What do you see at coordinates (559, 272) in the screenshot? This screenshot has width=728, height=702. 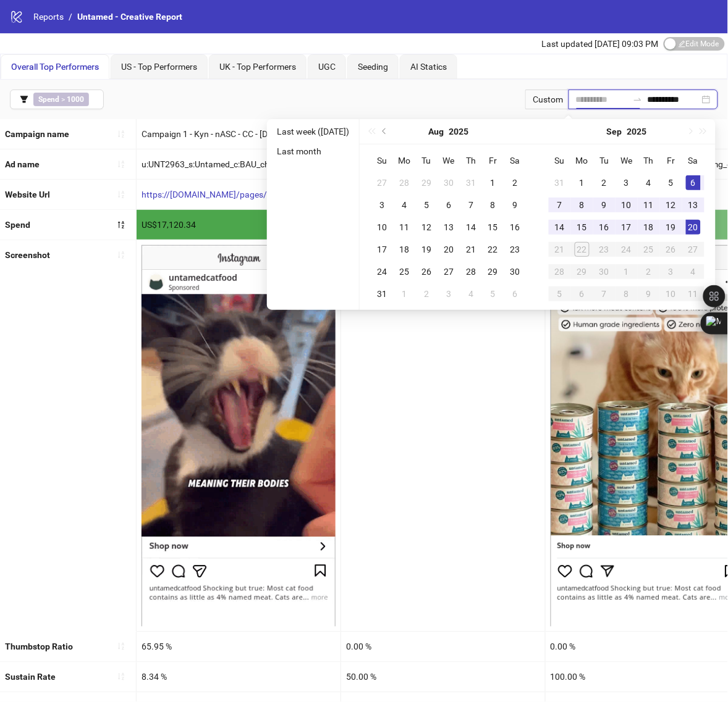 I see `td: 2025-09-28` at bounding box center [559, 272].